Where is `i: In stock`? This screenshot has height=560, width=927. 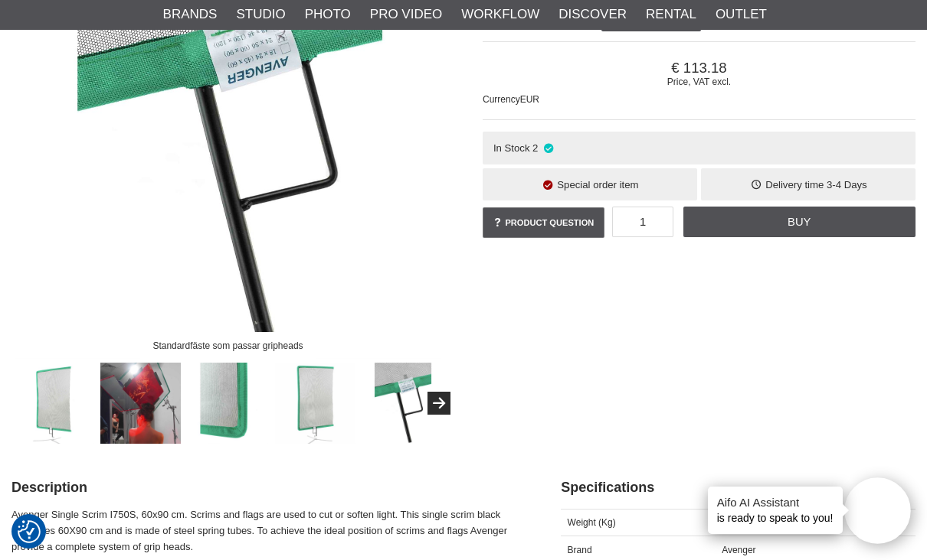
i: In stock is located at coordinates (547, 148).